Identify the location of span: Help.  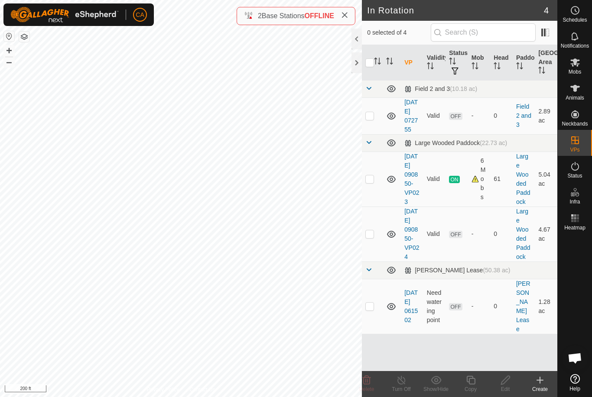
(575, 389).